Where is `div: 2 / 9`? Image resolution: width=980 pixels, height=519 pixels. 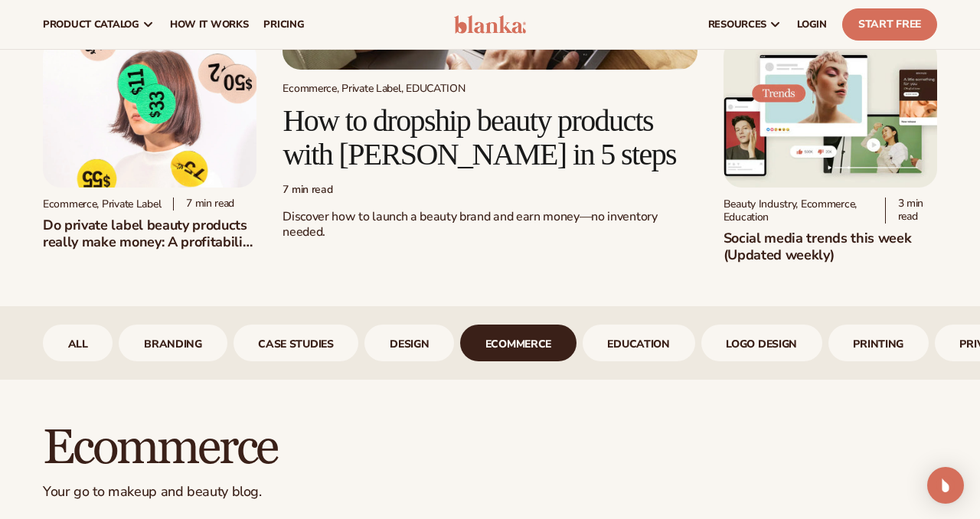 div: 2 / 9 is located at coordinates (172, 343).